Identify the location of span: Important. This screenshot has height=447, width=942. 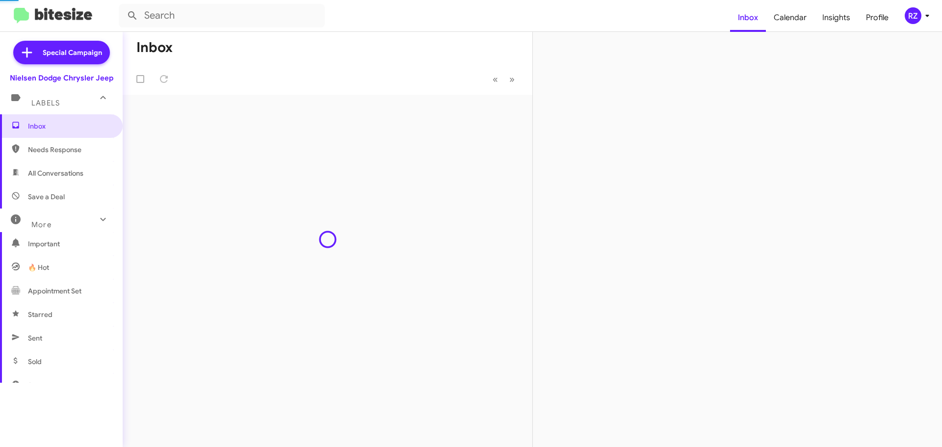
(70, 244).